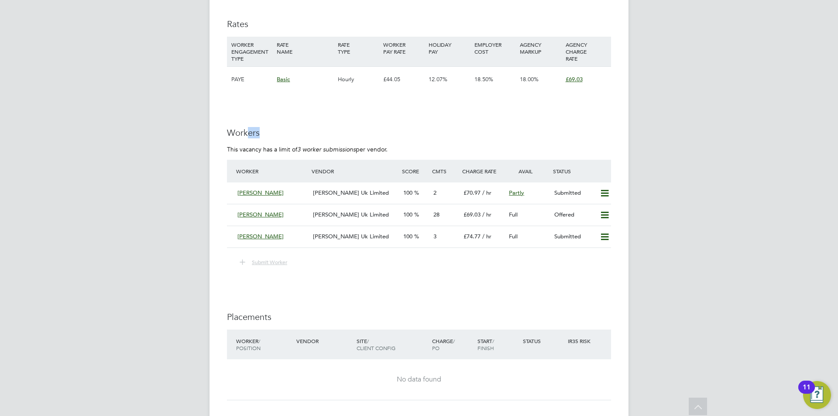 The image size is (838, 416). What do you see at coordinates (419, 133) in the screenshot?
I see `h3: Workers` at bounding box center [419, 133].